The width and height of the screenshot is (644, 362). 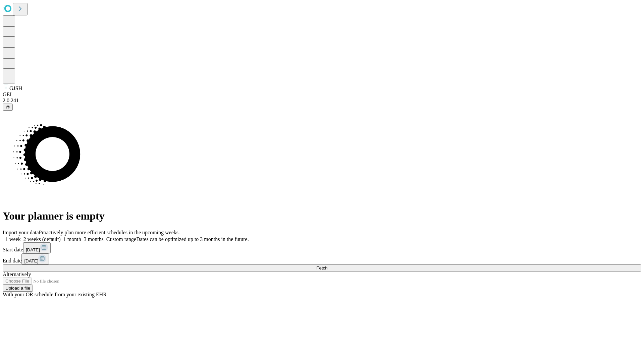 What do you see at coordinates (322, 259) in the screenshot?
I see `div: End date` at bounding box center [322, 259].